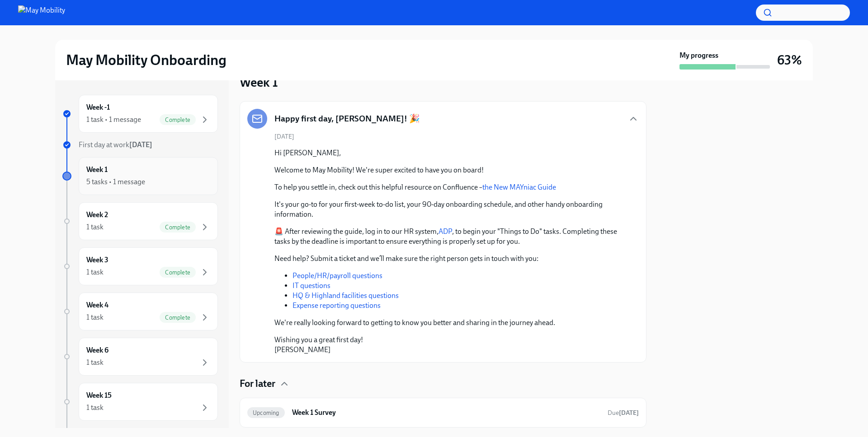 This screenshot has width=868, height=437. What do you see at coordinates (519, 187) in the screenshot?
I see `a: the New MAYniac Guide` at bounding box center [519, 187].